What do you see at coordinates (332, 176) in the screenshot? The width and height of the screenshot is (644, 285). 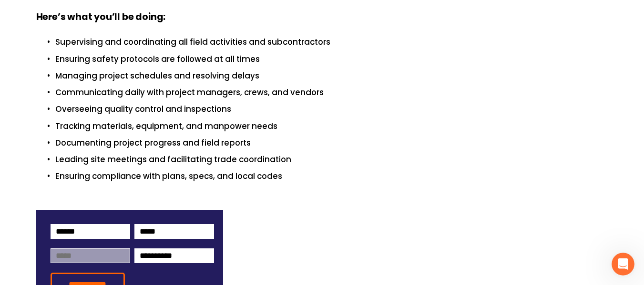 I see `p: Ensuring compliance with plans, specs, and local codes` at bounding box center [332, 176].